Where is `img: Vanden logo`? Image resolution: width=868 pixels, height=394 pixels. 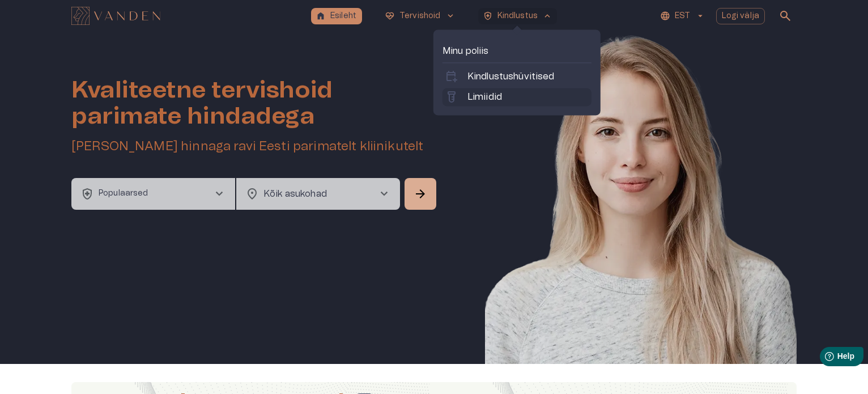 img: Vanden logo is located at coordinates (116, 16).